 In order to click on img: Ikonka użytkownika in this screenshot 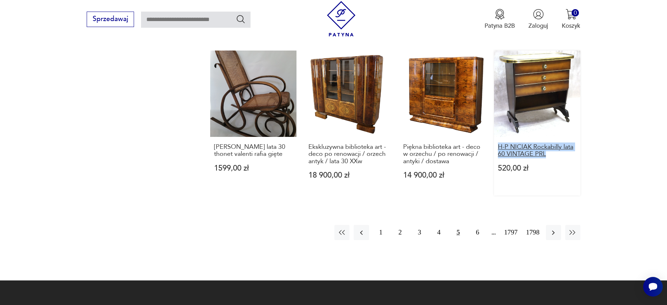, I will do `click(539, 14)`.